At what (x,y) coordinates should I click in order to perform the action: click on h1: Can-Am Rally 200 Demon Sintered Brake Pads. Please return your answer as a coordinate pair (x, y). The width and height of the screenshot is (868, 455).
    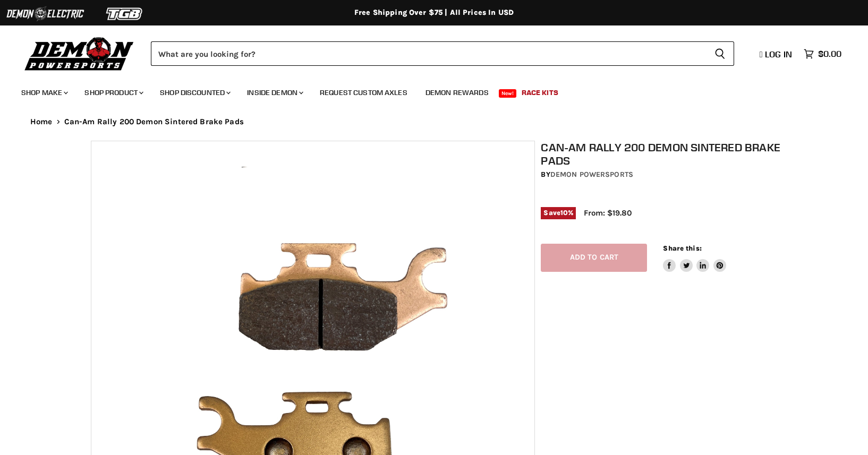
    Looking at the image, I should click on (662, 154).